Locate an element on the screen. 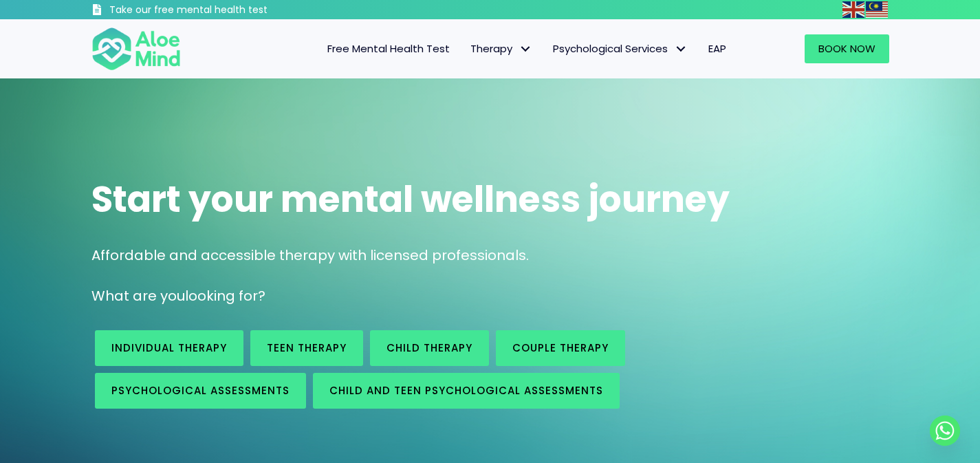 The height and width of the screenshot is (463, 980). span: Couple therapy is located at coordinates (561, 348).